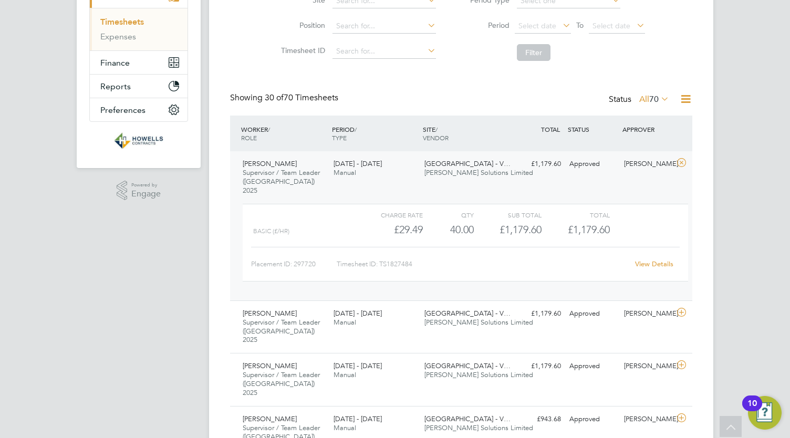 The width and height of the screenshot is (790, 438). Describe the element at coordinates (118, 36) in the screenshot. I see `a: Expenses` at that location.